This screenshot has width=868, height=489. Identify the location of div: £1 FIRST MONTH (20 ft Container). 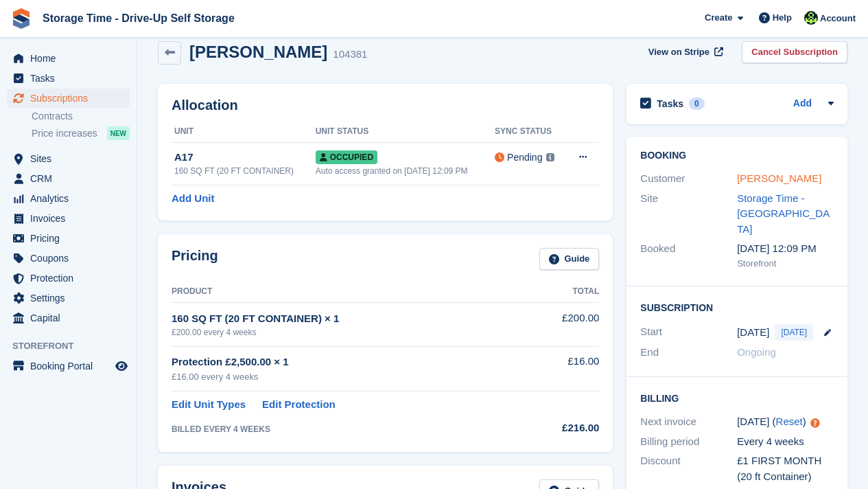
(785, 469).